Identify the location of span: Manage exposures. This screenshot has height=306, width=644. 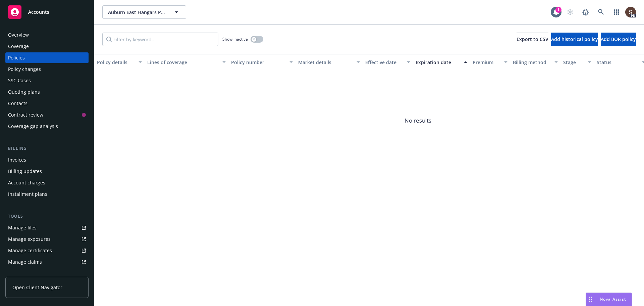
(47, 238).